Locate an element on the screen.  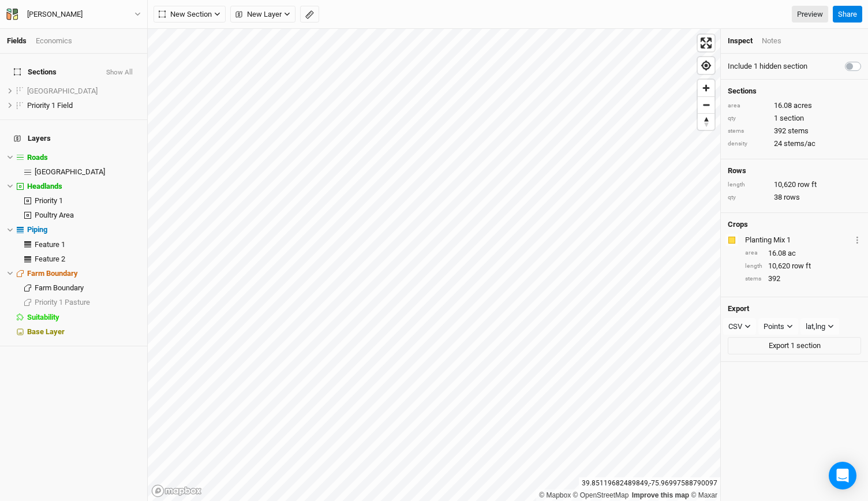
span: Priority 1 Pasture is located at coordinates (62, 301).